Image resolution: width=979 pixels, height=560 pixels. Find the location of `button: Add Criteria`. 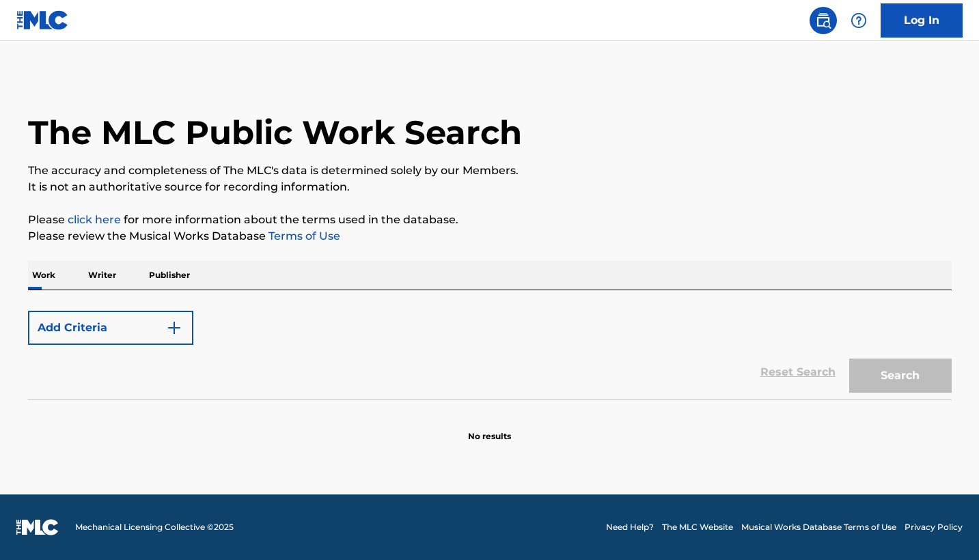

button: Add Criteria is located at coordinates (111, 328).